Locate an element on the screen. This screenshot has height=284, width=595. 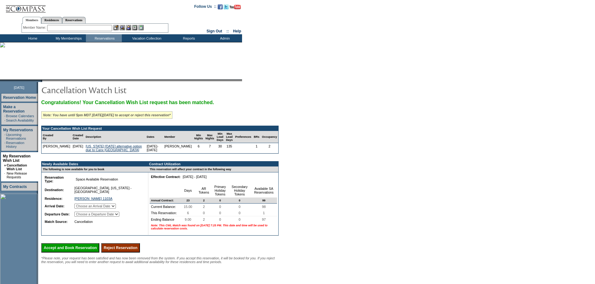
a: Reservation History is located at coordinates (15, 145).